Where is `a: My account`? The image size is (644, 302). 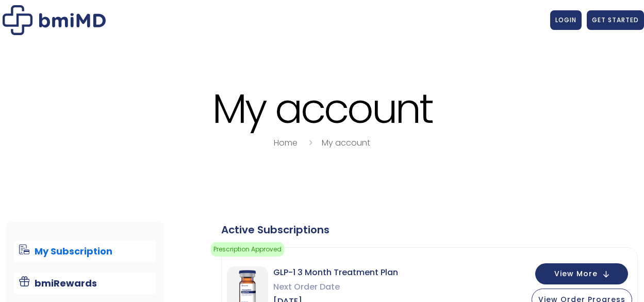 a: My account is located at coordinates (346, 143).